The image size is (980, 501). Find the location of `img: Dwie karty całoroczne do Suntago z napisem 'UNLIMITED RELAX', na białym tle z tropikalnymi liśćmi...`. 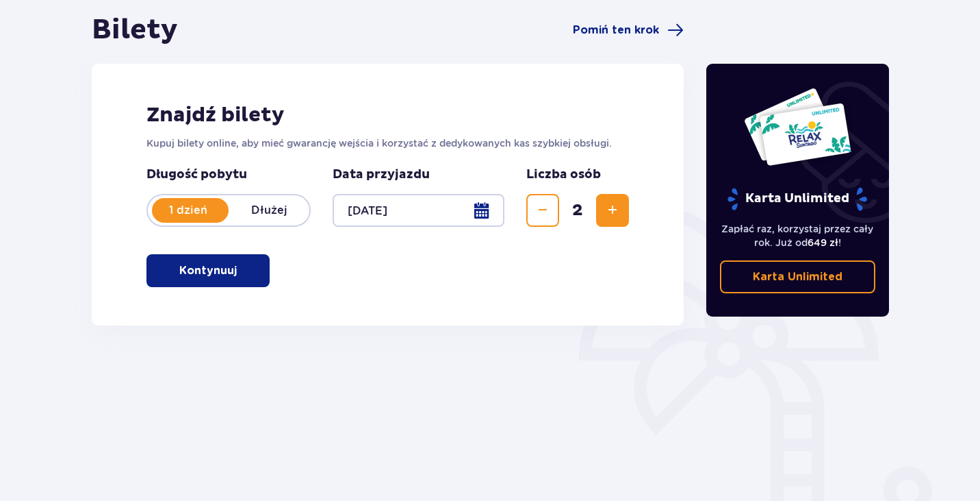

img: Dwie karty całoroczne do Suntago z napisem 'UNLIMITED RELAX', na białym tle z tropikalnymi liśćmi... is located at coordinates (798, 127).